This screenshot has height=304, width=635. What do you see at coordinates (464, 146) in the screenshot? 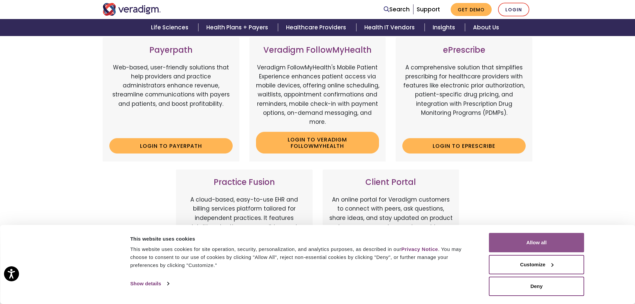
I see `a: Login to ePrescribe` at bounding box center [464, 146].